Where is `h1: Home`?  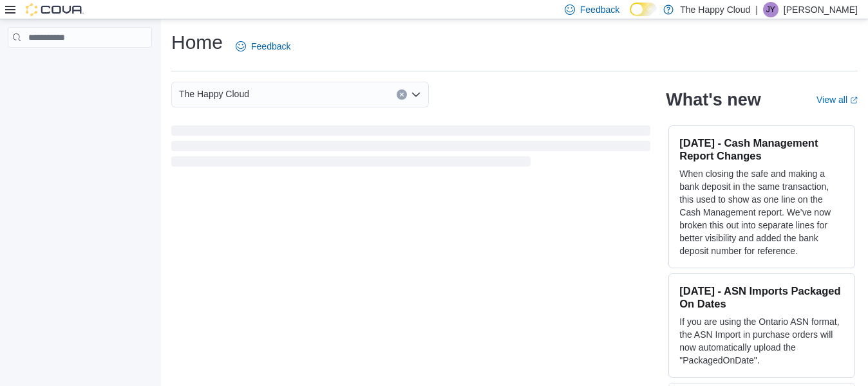
h1: Home is located at coordinates (197, 42).